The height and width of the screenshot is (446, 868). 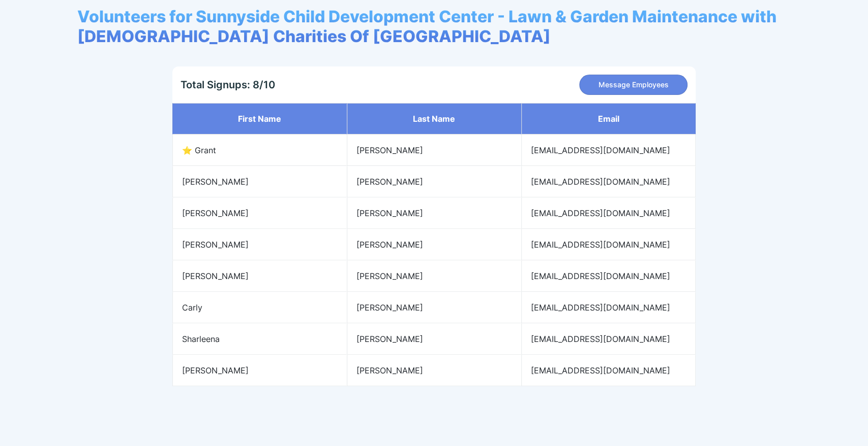 What do you see at coordinates (633, 85) in the screenshot?
I see `button: Message Employees` at bounding box center [633, 85].